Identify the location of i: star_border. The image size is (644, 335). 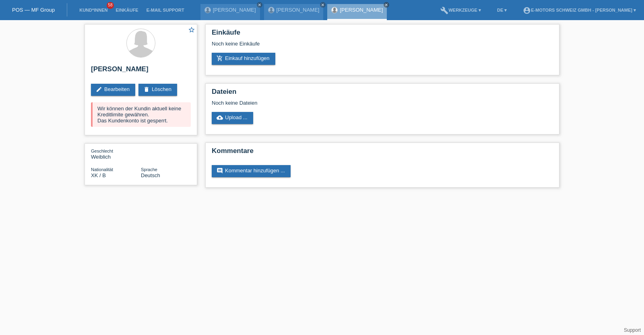
(192, 30).